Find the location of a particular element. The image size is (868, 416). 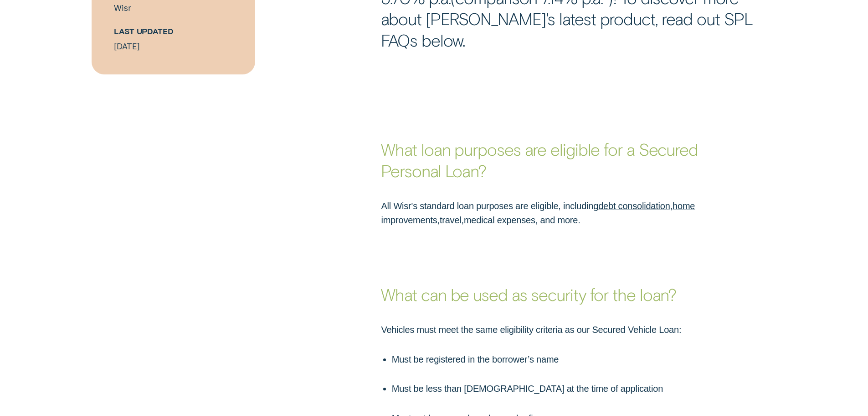

strong: What loan purposes are eligible for a Secured Personal Loan? is located at coordinates (540, 159).